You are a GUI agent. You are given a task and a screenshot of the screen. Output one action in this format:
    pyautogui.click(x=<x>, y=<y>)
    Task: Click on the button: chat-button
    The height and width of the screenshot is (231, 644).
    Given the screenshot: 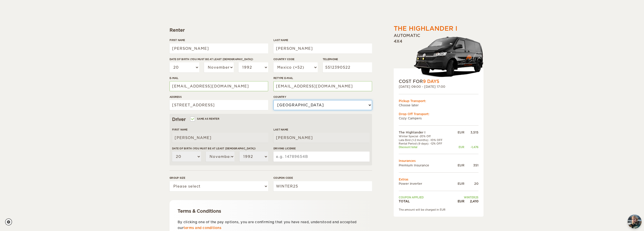 What is the action you would take?
    pyautogui.click(x=635, y=221)
    